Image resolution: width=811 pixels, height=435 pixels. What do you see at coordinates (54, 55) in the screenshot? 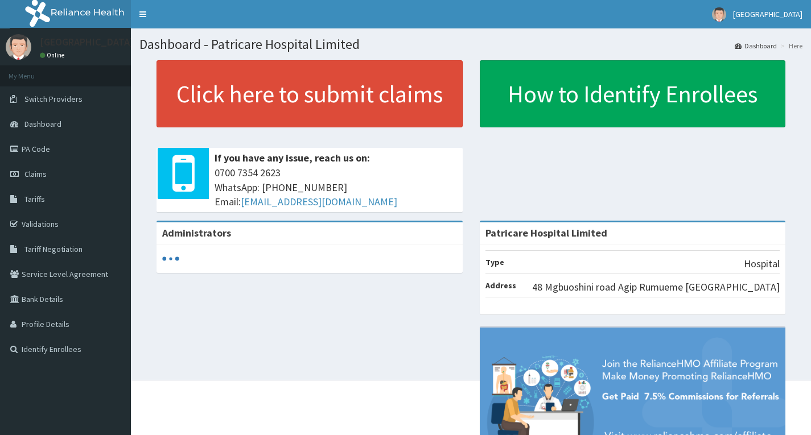
I see `a: Online` at bounding box center [54, 55].